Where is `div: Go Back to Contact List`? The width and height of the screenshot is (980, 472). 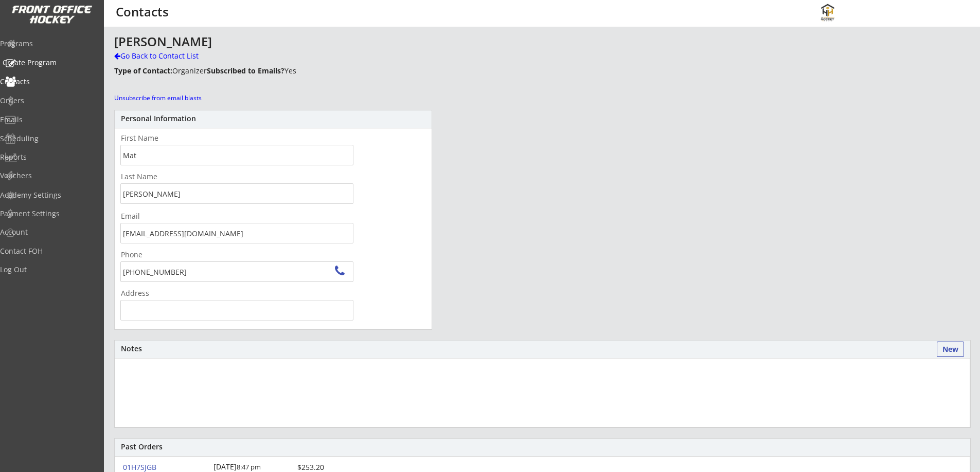
div: Go Back to Contact List is located at coordinates (180, 56).